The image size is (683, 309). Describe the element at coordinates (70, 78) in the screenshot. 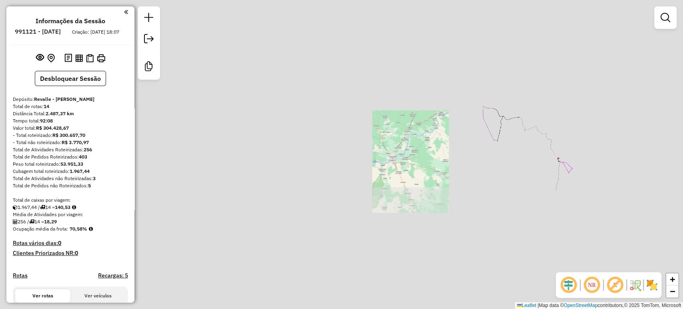

I see `button: Desbloquear Sessão` at that location.